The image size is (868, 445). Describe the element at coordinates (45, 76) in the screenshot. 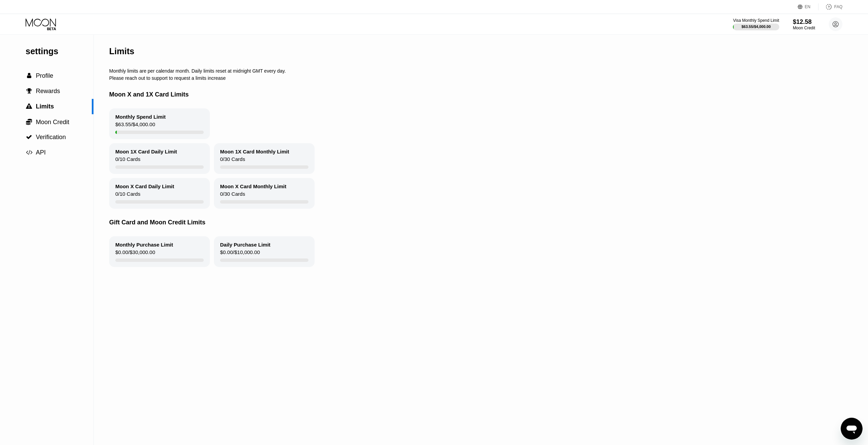

I see `span: Profile` at that location.